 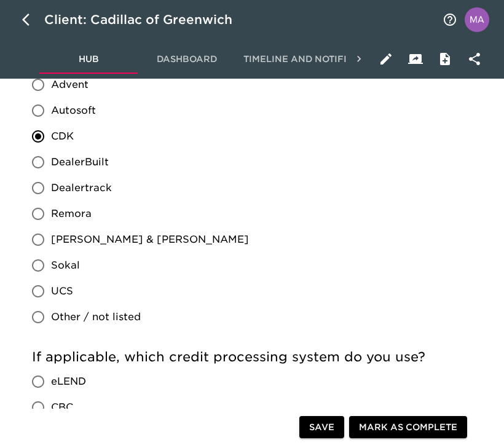 I want to click on button: Edit Hub, so click(x=386, y=59).